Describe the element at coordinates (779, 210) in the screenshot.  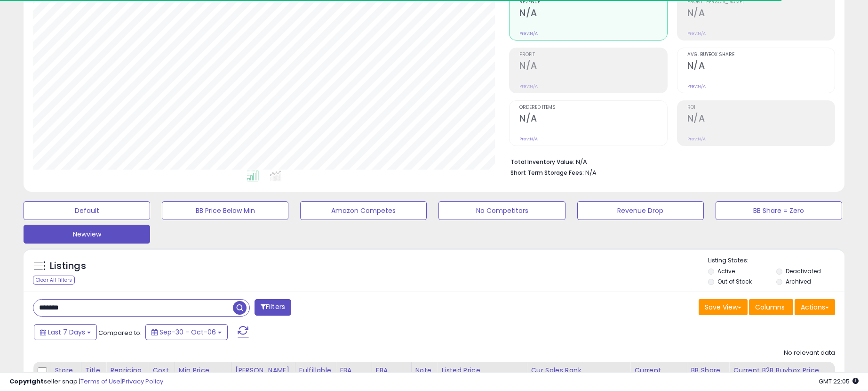
I see `button: BB Share = Zero` at that location.